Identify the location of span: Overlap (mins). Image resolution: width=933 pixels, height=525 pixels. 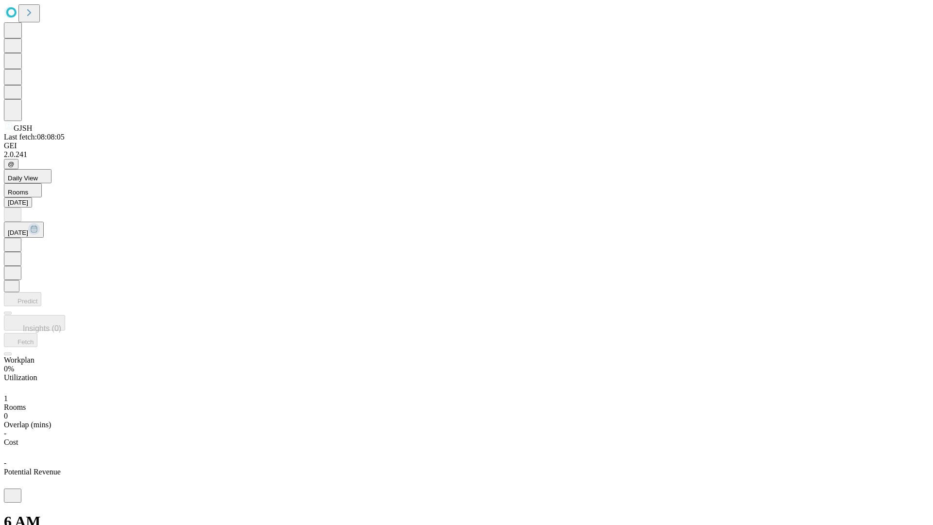
(27, 424).